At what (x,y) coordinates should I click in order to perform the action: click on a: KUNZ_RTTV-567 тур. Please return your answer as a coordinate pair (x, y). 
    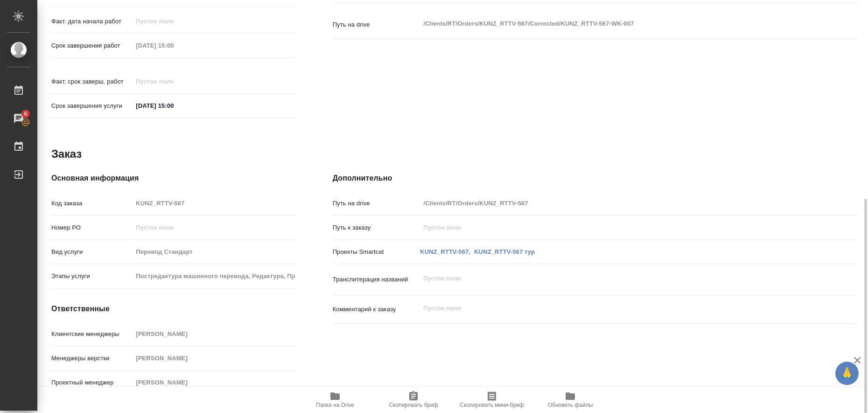
    Looking at the image, I should click on (504, 251).